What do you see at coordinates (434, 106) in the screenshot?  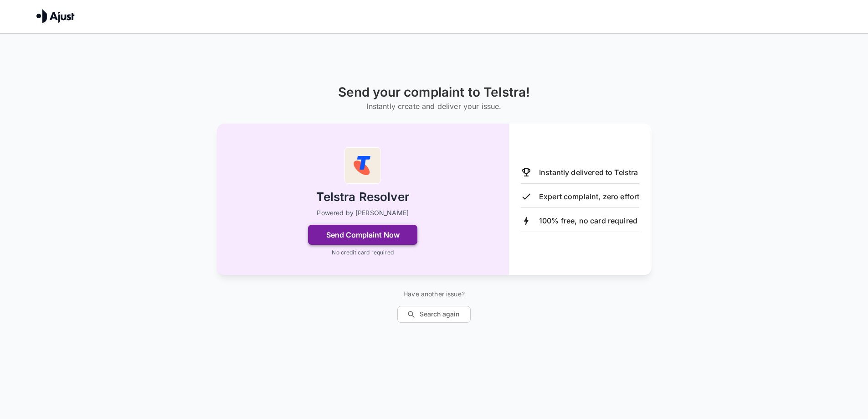 I see `h6: Instantly create and deliver your issue.` at bounding box center [434, 106].